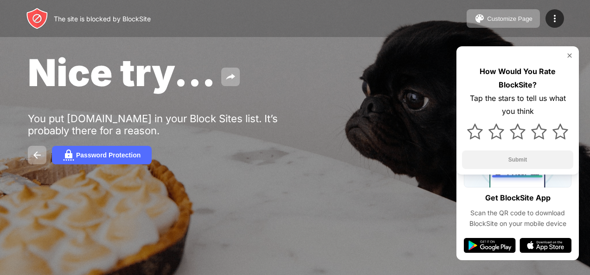 Image resolution: width=590 pixels, height=275 pixels. Describe the element at coordinates (545, 246) in the screenshot. I see `img: app-store.svg` at that location.